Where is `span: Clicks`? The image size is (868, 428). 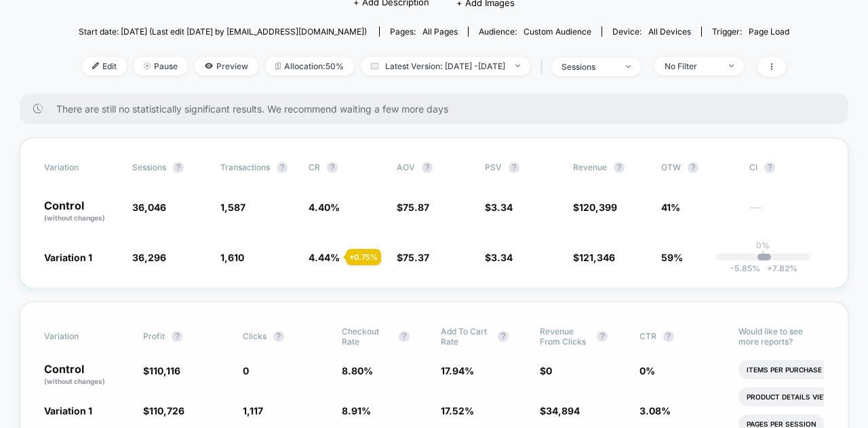
span: Clicks is located at coordinates (254, 336).